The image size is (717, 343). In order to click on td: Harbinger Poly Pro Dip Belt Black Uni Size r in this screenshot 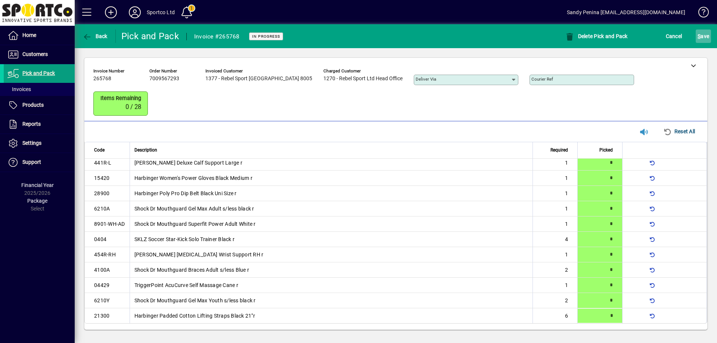, I will do `click(331, 193)`.